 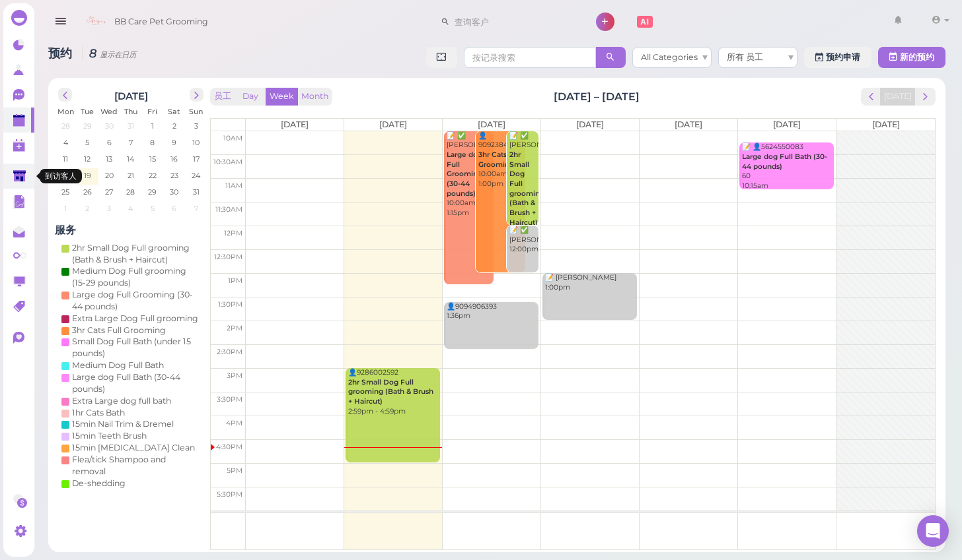 I want to click on span: 17, so click(x=196, y=159).